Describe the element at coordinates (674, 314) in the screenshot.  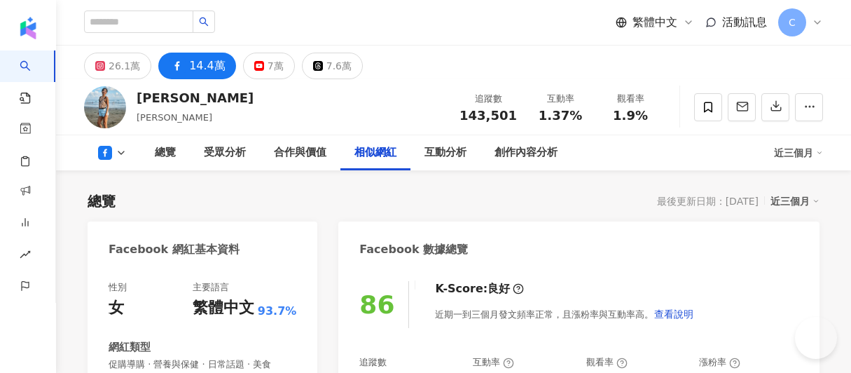
I see `span: 查看說明` at that location.